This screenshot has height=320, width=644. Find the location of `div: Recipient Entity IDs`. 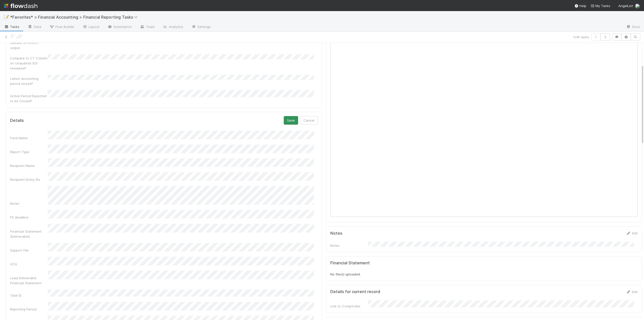

div: Recipient Entity IDs is located at coordinates (29, 179).